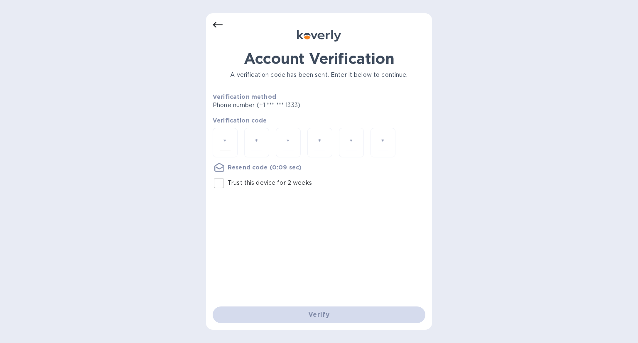 Image resolution: width=638 pixels, height=343 pixels. What do you see at coordinates (319, 75) in the screenshot?
I see `p: A verification code has been sent. Enter it below to continue.` at bounding box center [319, 75].